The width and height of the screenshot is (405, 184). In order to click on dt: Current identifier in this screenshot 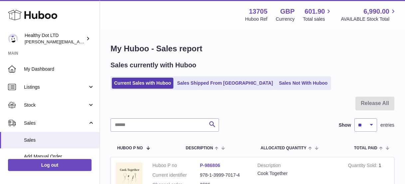, I will do `click(176, 175)`.